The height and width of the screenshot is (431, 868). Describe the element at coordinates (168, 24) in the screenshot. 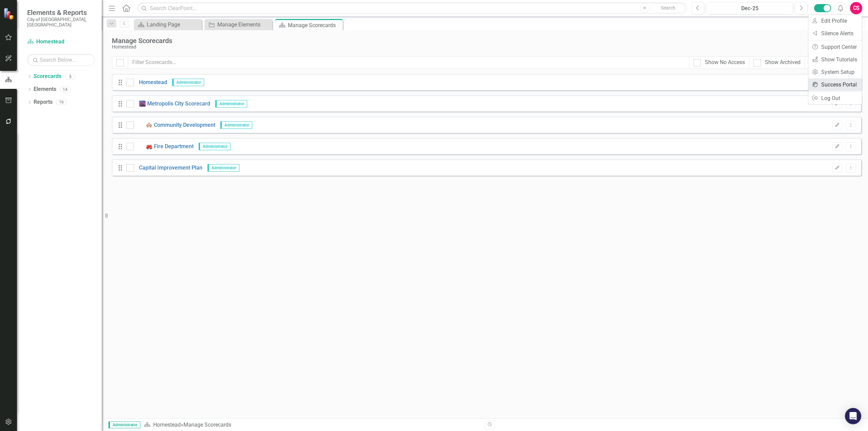

I see `a: Landing Page` at that location.